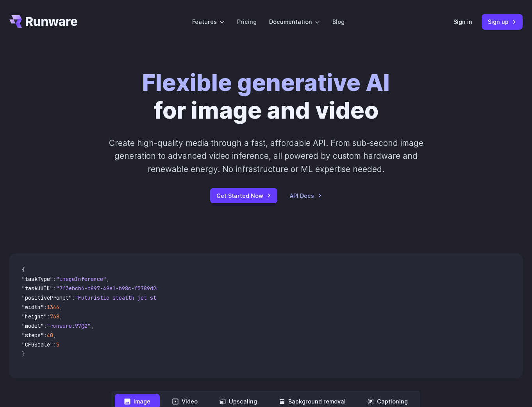  What do you see at coordinates (43, 22) in the screenshot?
I see `a: Go to /` at bounding box center [43, 22].